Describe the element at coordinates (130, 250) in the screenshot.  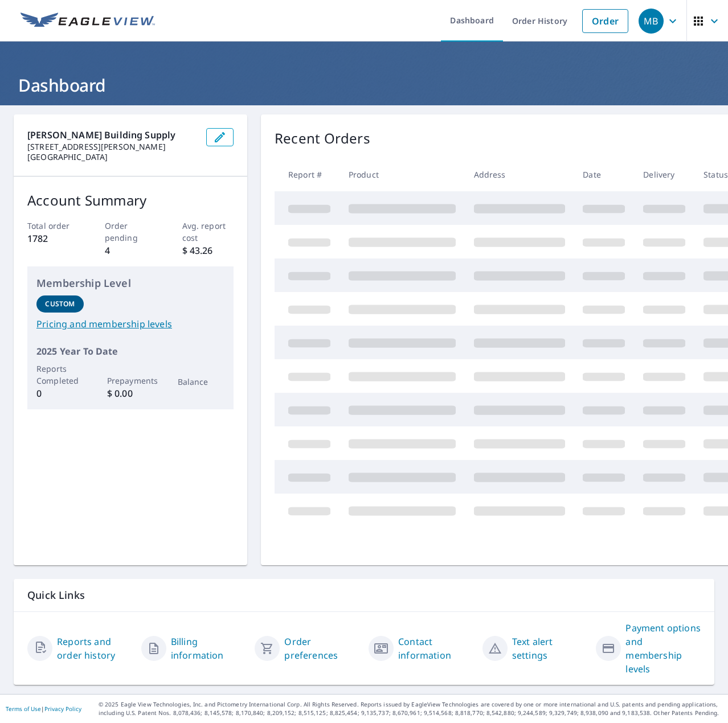
I see `p: 4` at that location.